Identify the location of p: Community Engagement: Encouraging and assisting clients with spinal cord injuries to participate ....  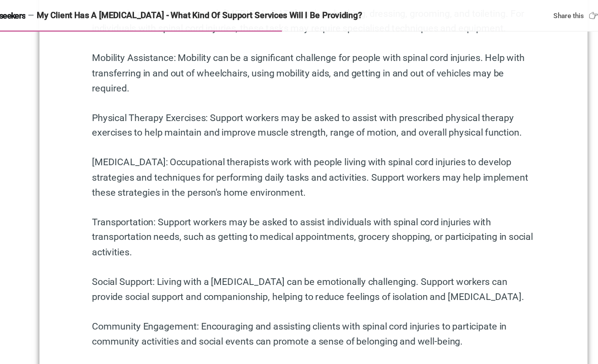
(299, 281).